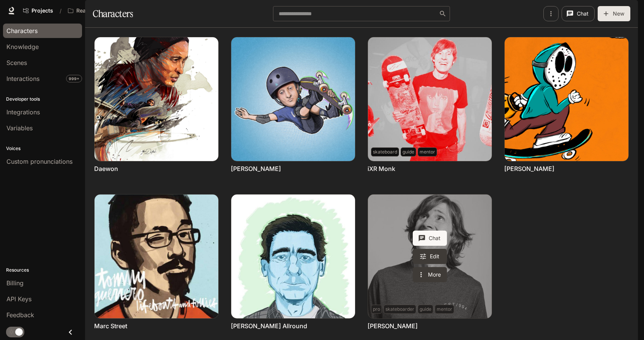  Describe the element at coordinates (578, 14) in the screenshot. I see `button: Chat` at that location.